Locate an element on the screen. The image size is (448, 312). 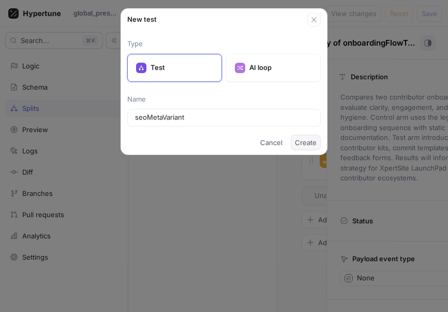
button: Create is located at coordinates (306, 142).